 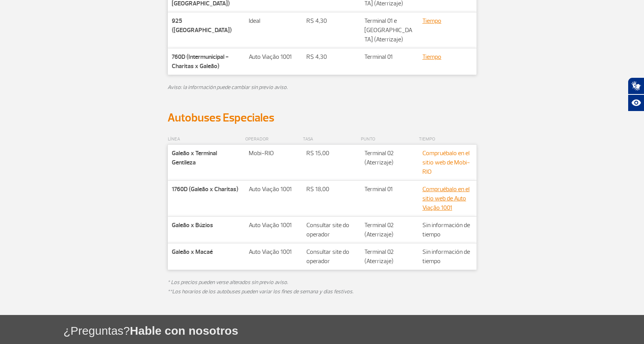 What do you see at coordinates (184, 330) in the screenshot?
I see `span: Hable con nosotros` at bounding box center [184, 330].